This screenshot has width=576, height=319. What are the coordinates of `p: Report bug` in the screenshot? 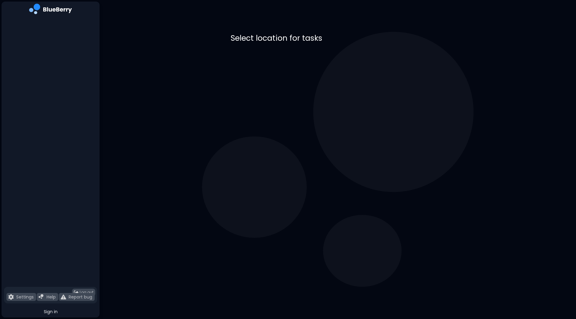 It's located at (80, 297).